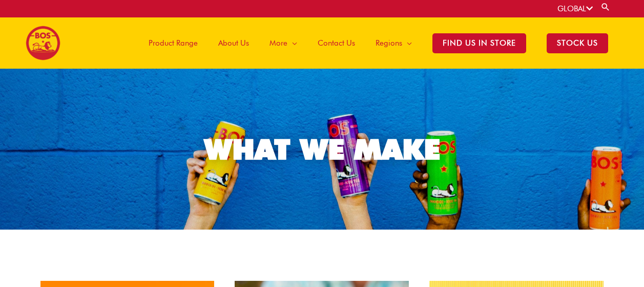 This screenshot has width=644, height=287. What do you see at coordinates (233, 44) in the screenshot?
I see `a: About Us` at bounding box center [233, 44].